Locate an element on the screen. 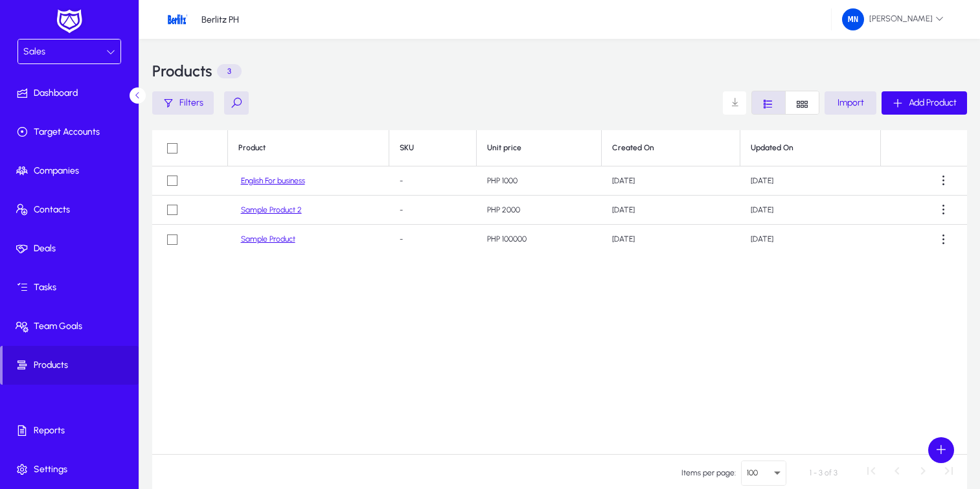  span: Deals is located at coordinates (72, 249).